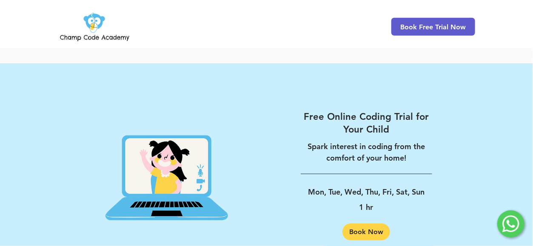  What do you see at coordinates (367, 232) in the screenshot?
I see `a: Book Now` at bounding box center [367, 232].